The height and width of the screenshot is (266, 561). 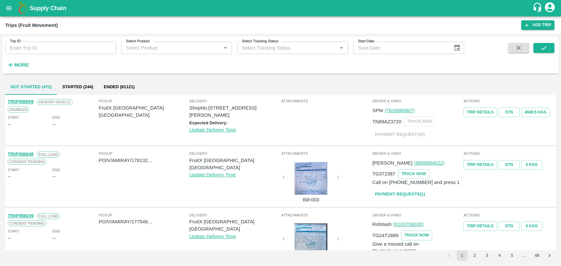 What do you see at coordinates (499, 256) in the screenshot?
I see `nav: pagination navigation` at bounding box center [499, 256].